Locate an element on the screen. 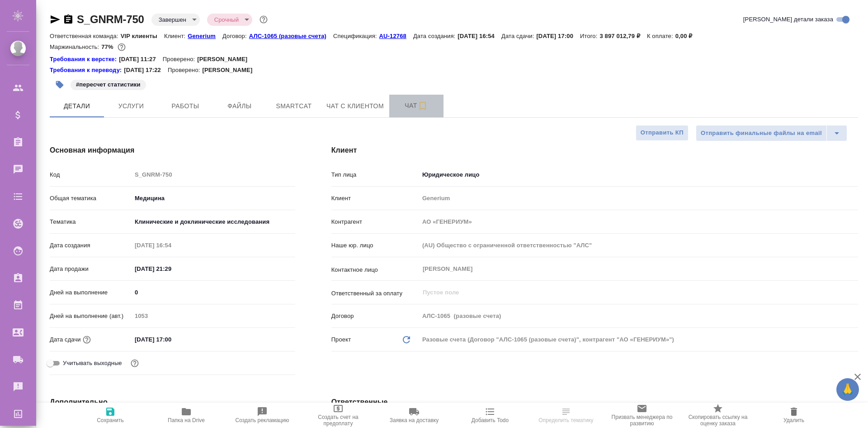 Image resolution: width=868 pixels, height=428 pixels. h4: Ответственные is located at coordinates (595, 402).